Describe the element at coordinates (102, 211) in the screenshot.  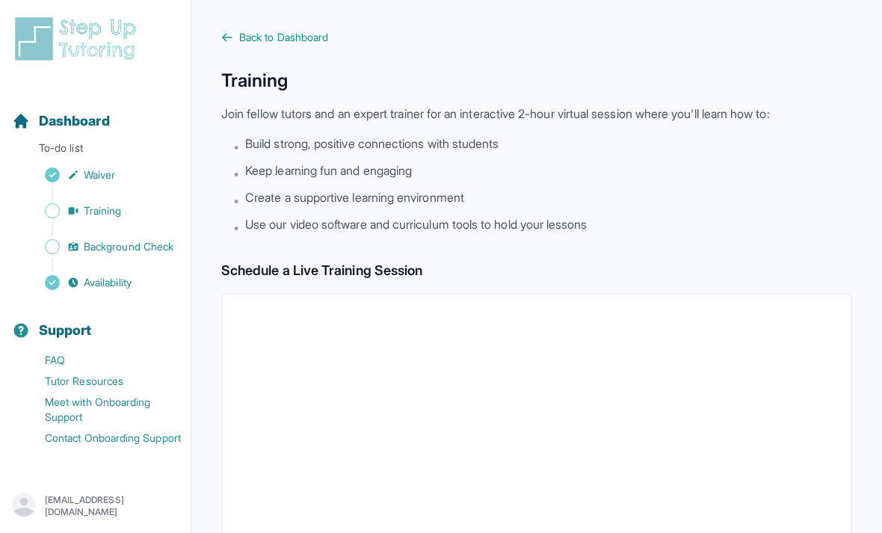
I see `span: Training` at that location.